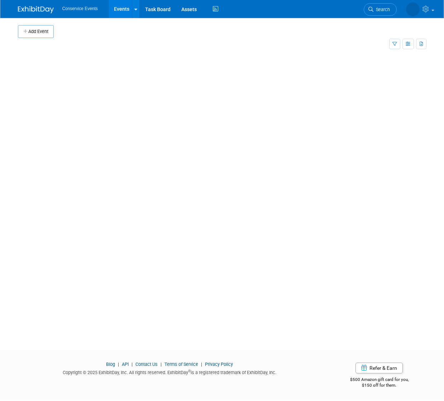  I want to click on img: ExhibitDay, so click(36, 10).